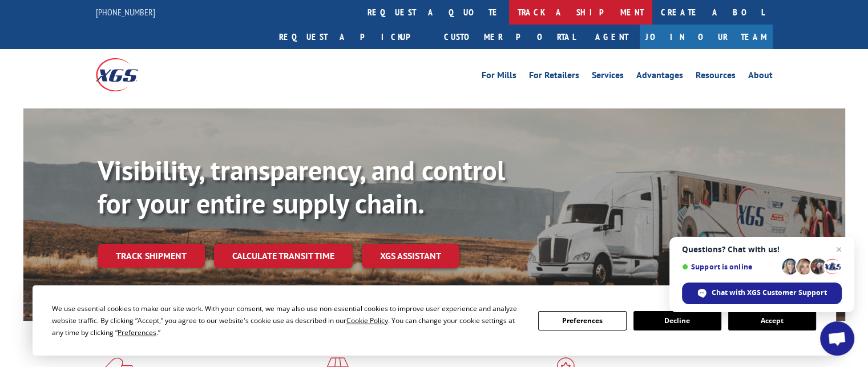  Describe the element at coordinates (839, 249) in the screenshot. I see `span: Close chat` at that location.